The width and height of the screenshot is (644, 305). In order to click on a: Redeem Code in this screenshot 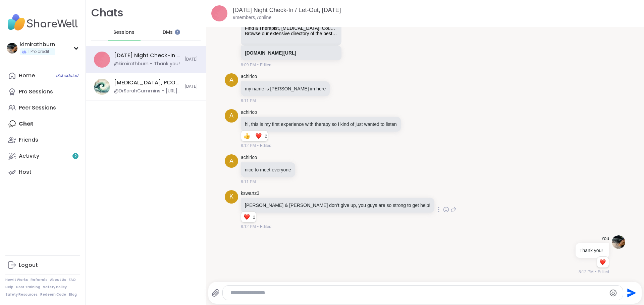, I will do `click(53, 295)`.